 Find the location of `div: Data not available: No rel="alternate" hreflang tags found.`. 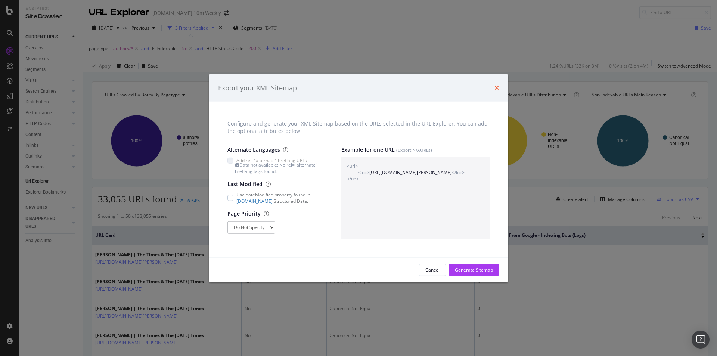

div: Data not available: No rel="alternate" hreflang tags found. is located at coordinates (280, 168).